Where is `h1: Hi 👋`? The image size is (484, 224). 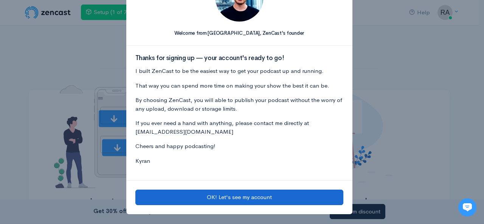
h1: Hi 👋 is located at coordinates (76, 43).